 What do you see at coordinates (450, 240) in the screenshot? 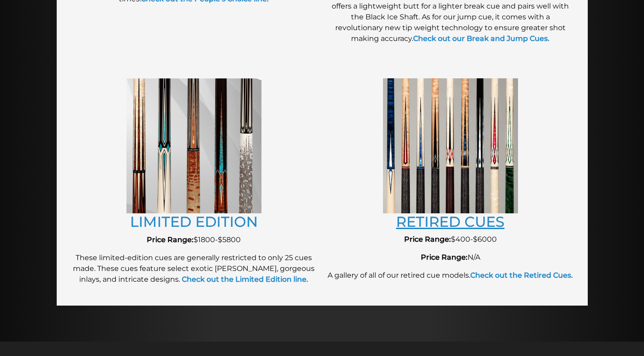
I see `p: $400-$6000` at bounding box center [450, 240].